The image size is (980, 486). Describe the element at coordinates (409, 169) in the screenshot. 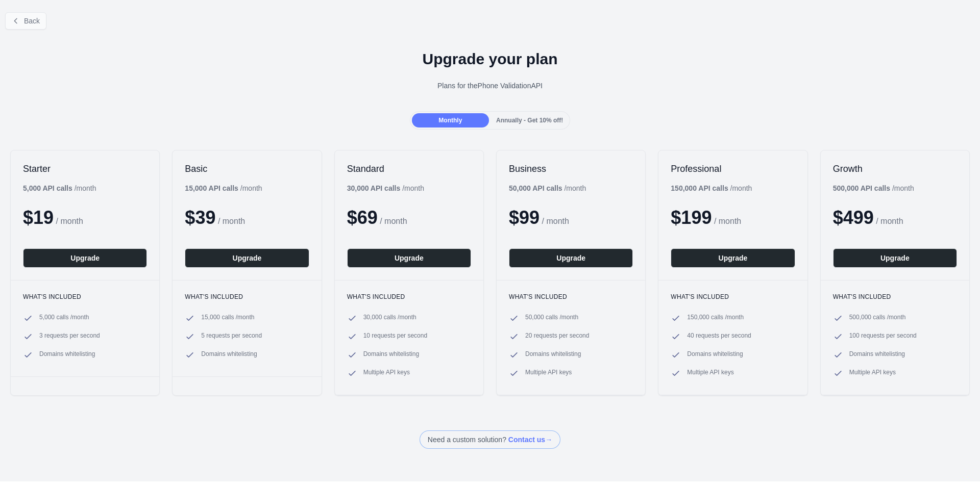

I see `h2: Standard` at that location.